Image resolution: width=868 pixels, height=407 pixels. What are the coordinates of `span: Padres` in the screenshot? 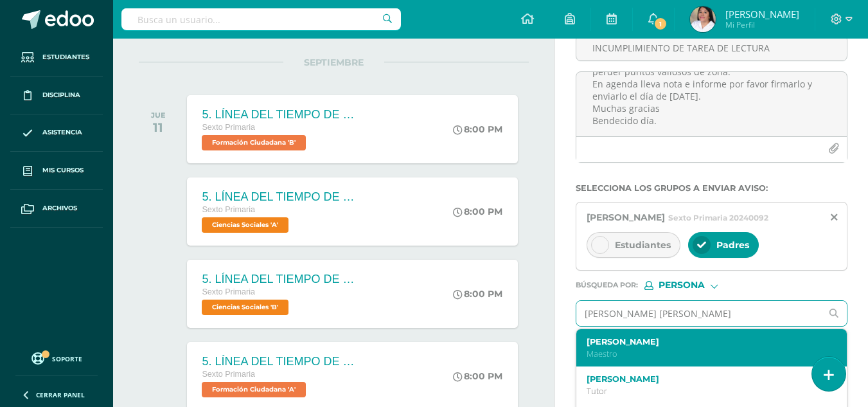 It's located at (732, 245).